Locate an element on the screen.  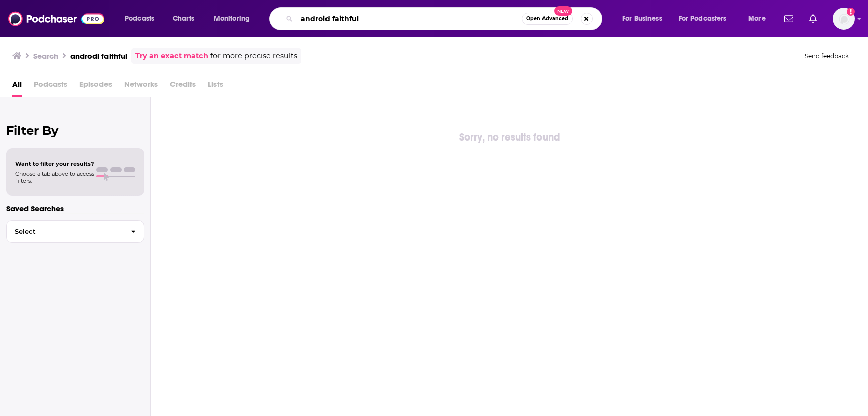
h2: Filter By is located at coordinates (75, 131).